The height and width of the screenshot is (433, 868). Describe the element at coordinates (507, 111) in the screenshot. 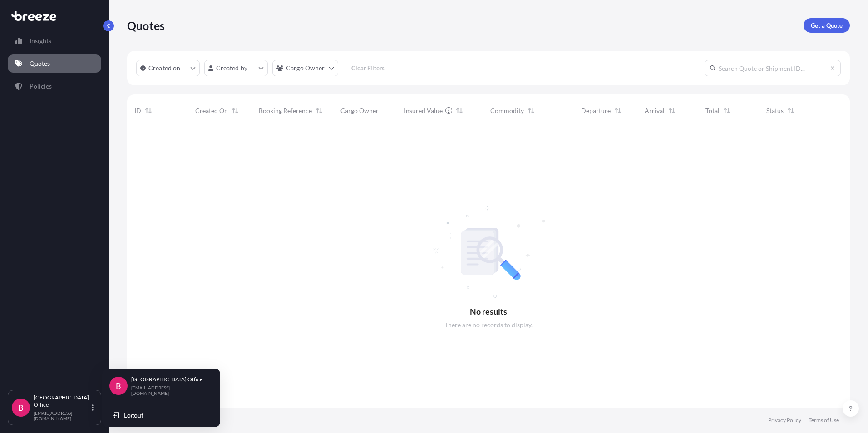

I see `span: Commodity` at that location.